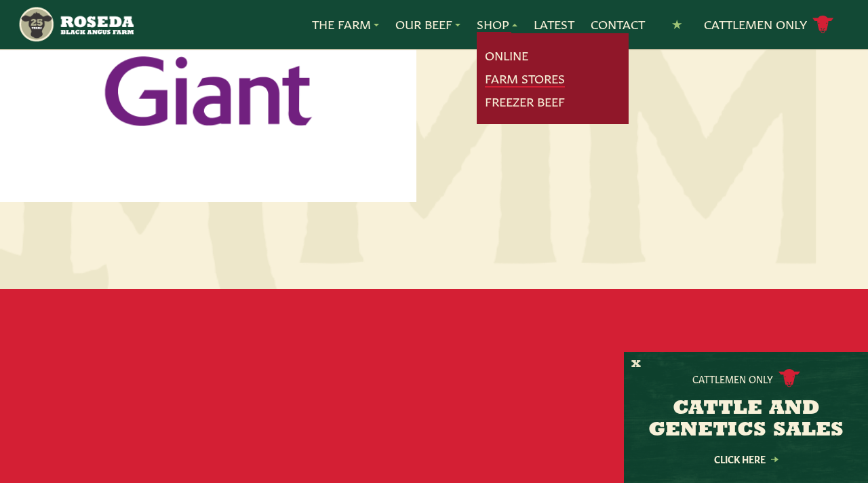 The width and height of the screenshot is (868, 483). What do you see at coordinates (506, 55) in the screenshot?
I see `a: Online` at bounding box center [506, 55].